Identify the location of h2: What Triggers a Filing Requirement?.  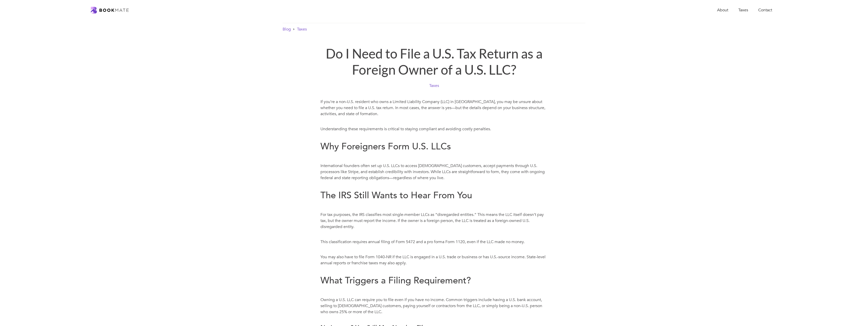
(434, 281).